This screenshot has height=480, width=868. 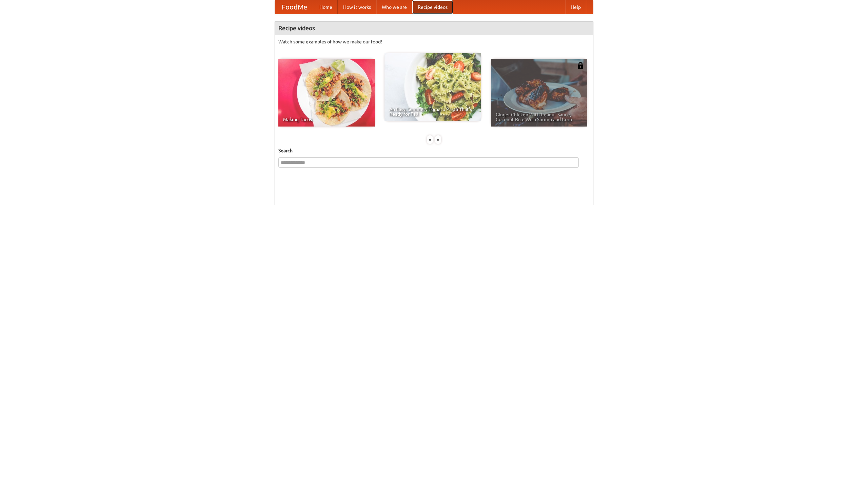 I want to click on a: An Easy, Summery Tomato Pasta That's Ready for Fall, so click(x=432, y=87).